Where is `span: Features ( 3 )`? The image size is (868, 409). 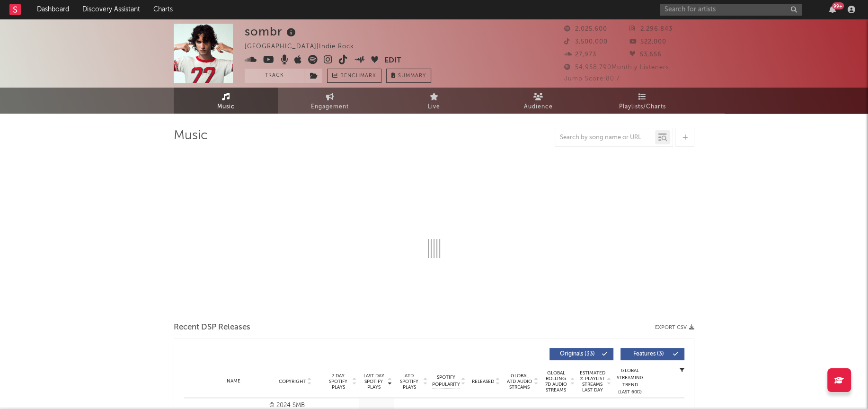
span: Features ( 3 ) is located at coordinates (649, 354).